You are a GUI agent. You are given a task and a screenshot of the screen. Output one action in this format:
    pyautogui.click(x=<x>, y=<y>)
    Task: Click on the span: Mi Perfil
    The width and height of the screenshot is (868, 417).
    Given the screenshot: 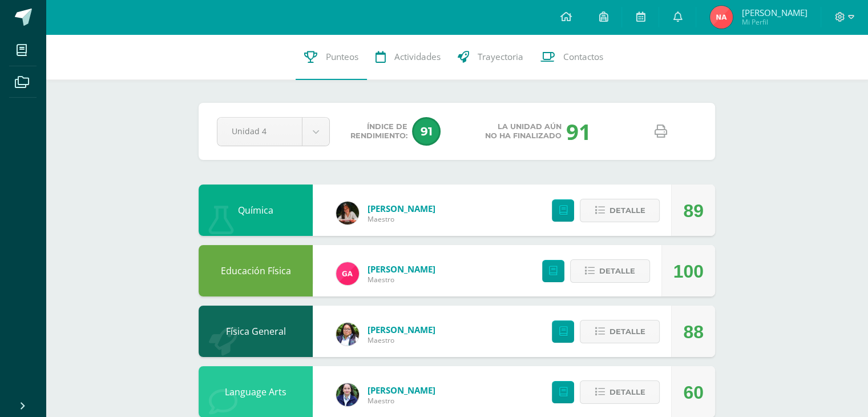 What is the action you would take?
    pyautogui.click(x=774, y=21)
    